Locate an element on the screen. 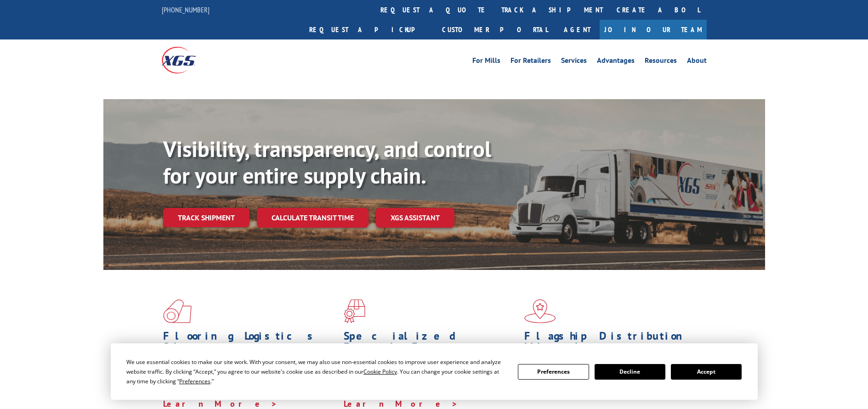  img: xgs-icon-focused-on-flooring-red is located at coordinates (354, 312).